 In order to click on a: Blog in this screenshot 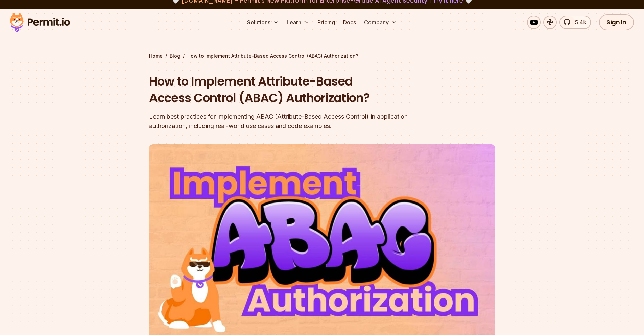, I will do `click(175, 56)`.